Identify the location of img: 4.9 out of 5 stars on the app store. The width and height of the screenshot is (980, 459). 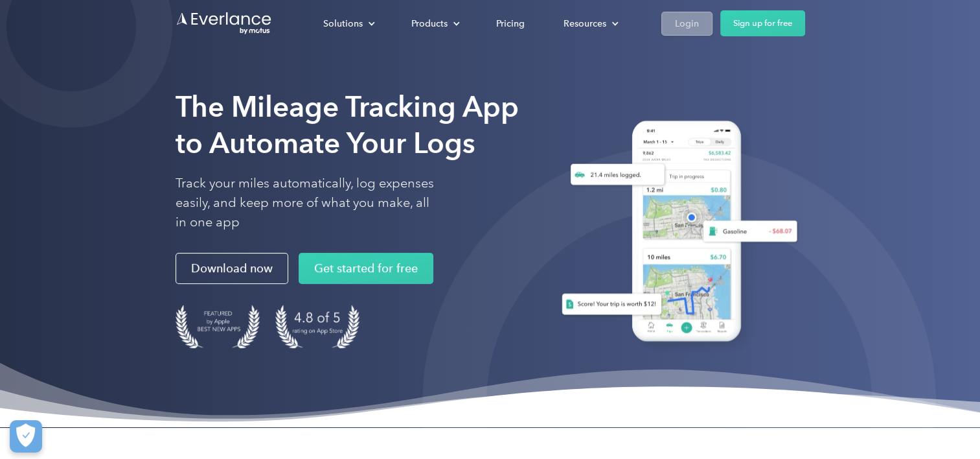
(317, 326).